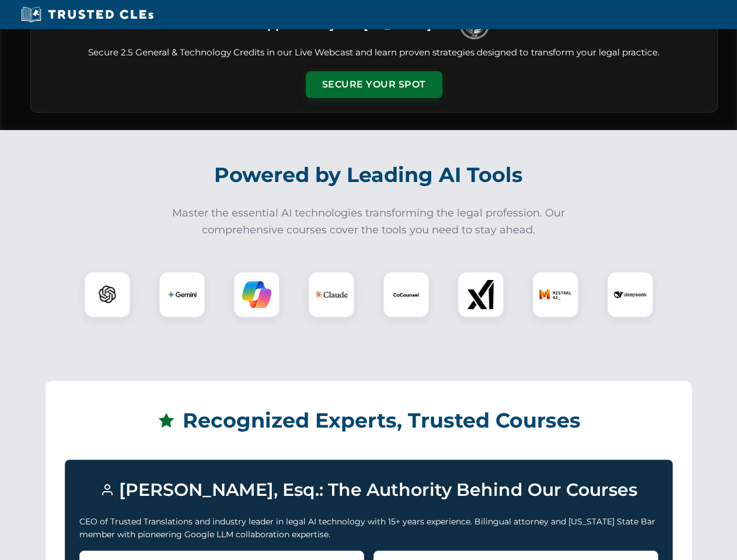  Describe the element at coordinates (481, 294) in the screenshot. I see `img: xAI Logo` at that location.